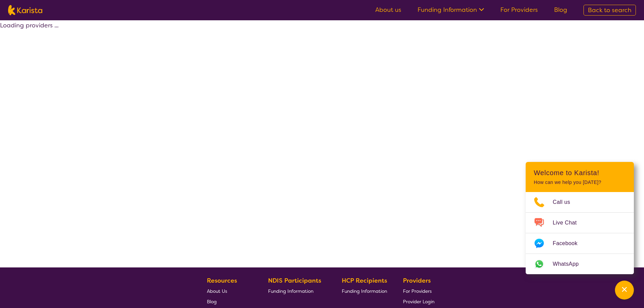 The image size is (644, 308). What do you see at coordinates (217, 291) in the screenshot?
I see `span: About Us` at bounding box center [217, 291].